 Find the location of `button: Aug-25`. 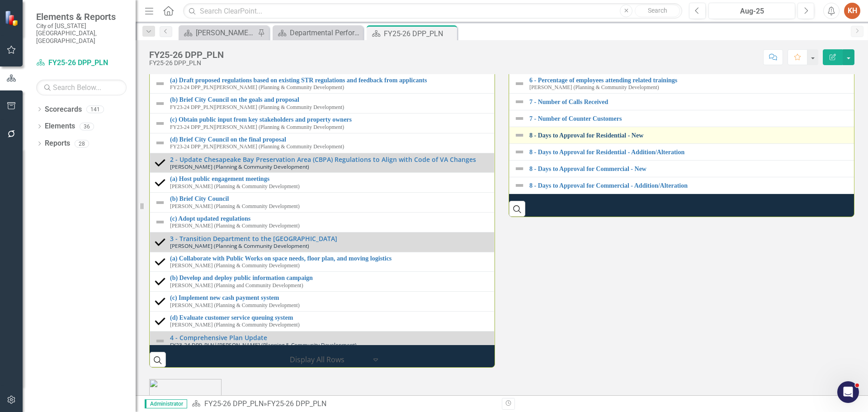

button: Aug-25 is located at coordinates (752, 11).